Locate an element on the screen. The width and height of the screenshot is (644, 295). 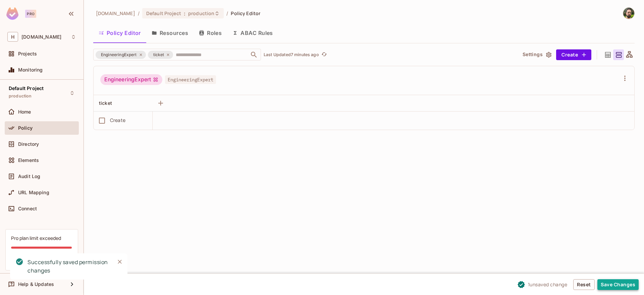
div: Successfully saved permission changes is located at coordinates (69, 266).